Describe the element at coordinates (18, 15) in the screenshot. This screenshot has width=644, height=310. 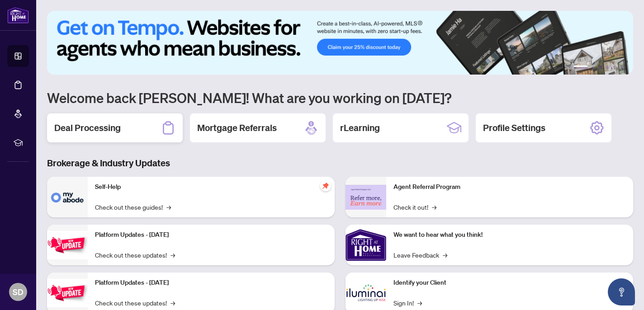
I see `img: logo` at that location.